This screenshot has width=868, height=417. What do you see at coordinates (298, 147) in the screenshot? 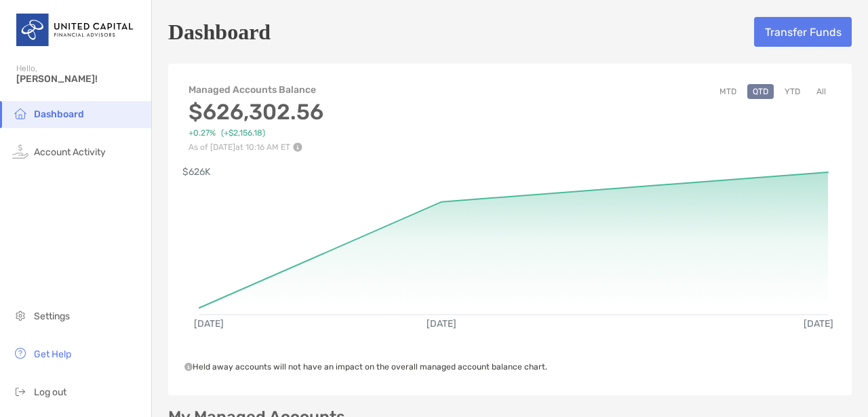
I see `img: Performance Info` at bounding box center [298, 147].